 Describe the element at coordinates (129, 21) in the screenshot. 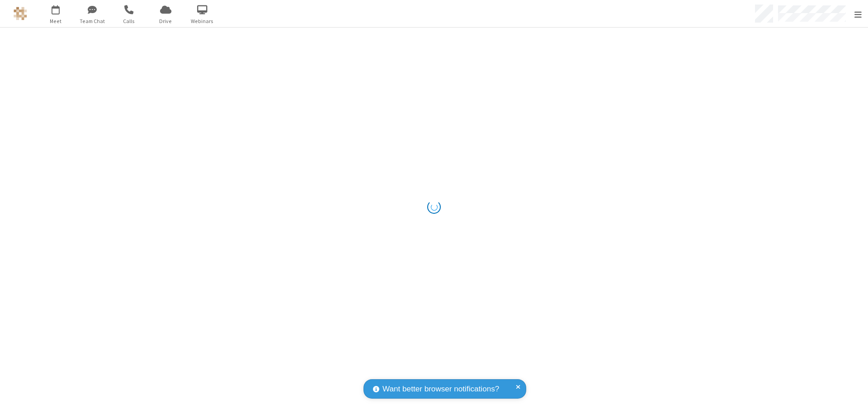

I see `span: Calls` at that location.